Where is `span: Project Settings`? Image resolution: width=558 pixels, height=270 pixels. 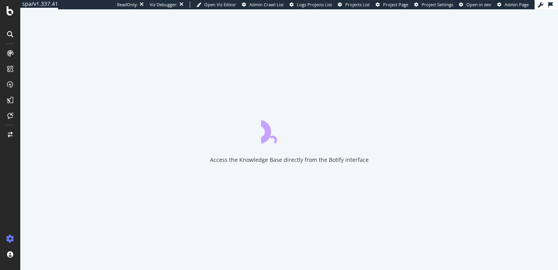 span: Project Settings is located at coordinates (437, 4).